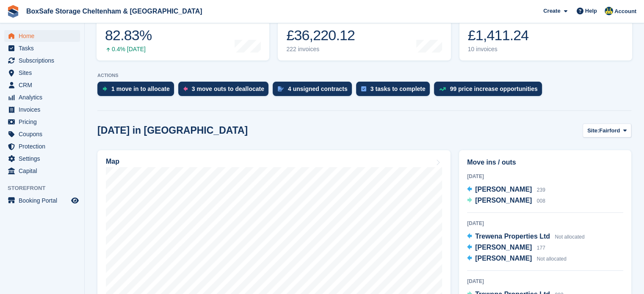 The height and width of the screenshot is (294, 644). What do you see at coordinates (44, 201) in the screenshot?
I see `span: Booking Portal` at bounding box center [44, 201].